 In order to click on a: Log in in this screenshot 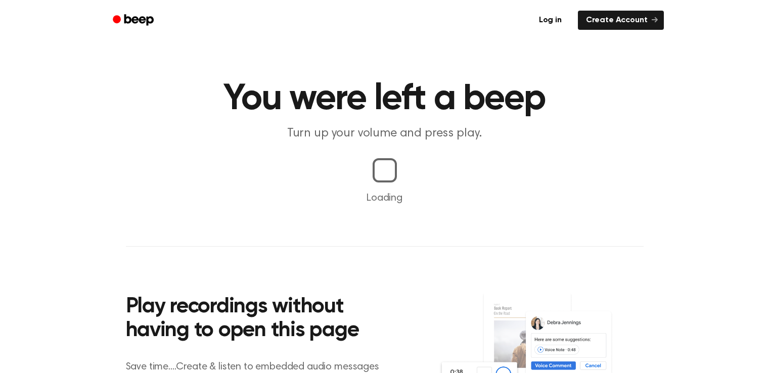, I will do `click(550, 20)`.